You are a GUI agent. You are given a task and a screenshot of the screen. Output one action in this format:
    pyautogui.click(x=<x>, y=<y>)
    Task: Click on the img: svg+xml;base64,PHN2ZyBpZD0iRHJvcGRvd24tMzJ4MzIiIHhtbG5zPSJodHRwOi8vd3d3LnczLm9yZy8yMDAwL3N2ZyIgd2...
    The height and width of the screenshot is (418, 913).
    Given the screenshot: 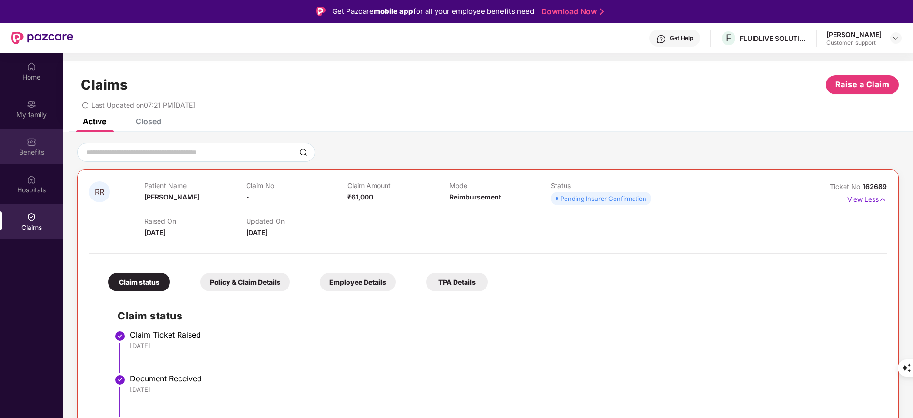 What is the action you would take?
    pyautogui.click(x=896, y=38)
    